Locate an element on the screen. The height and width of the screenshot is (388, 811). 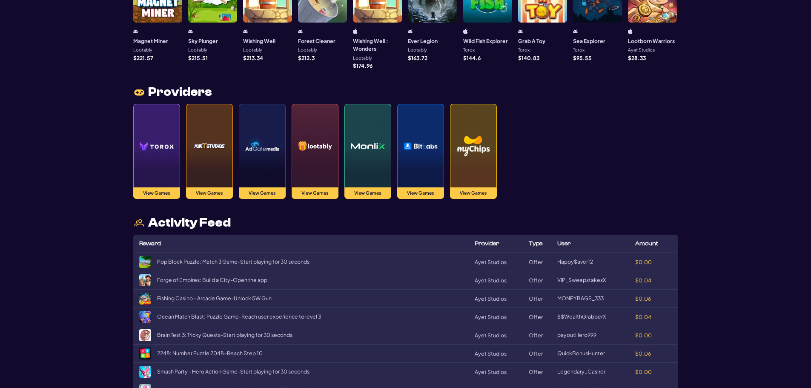
p: Ayet Studios is located at coordinates (641, 50).